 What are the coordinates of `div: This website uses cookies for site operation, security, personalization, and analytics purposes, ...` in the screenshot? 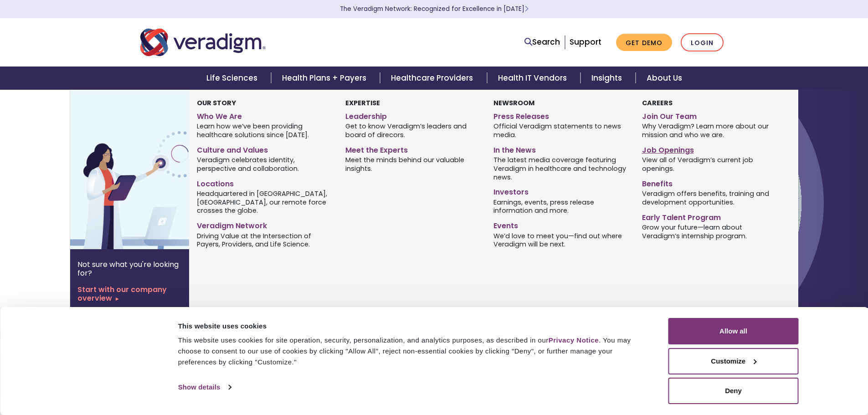 It's located at (413, 351).